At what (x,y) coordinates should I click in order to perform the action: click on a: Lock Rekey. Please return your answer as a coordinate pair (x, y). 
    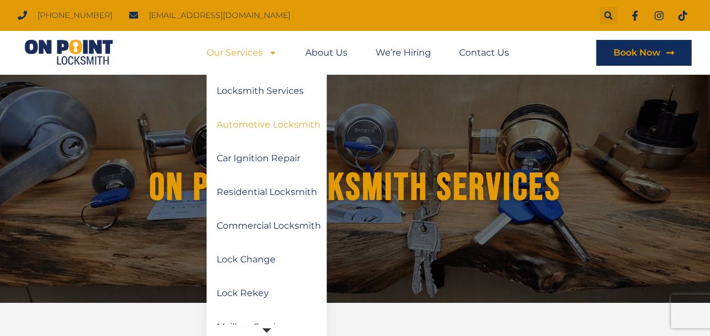
    Looking at the image, I should click on (267, 293).